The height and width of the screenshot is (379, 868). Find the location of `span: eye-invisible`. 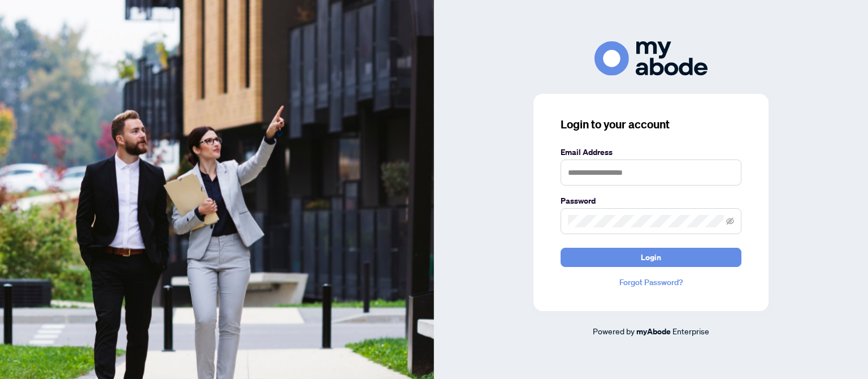

span: eye-invisible is located at coordinates (730, 221).